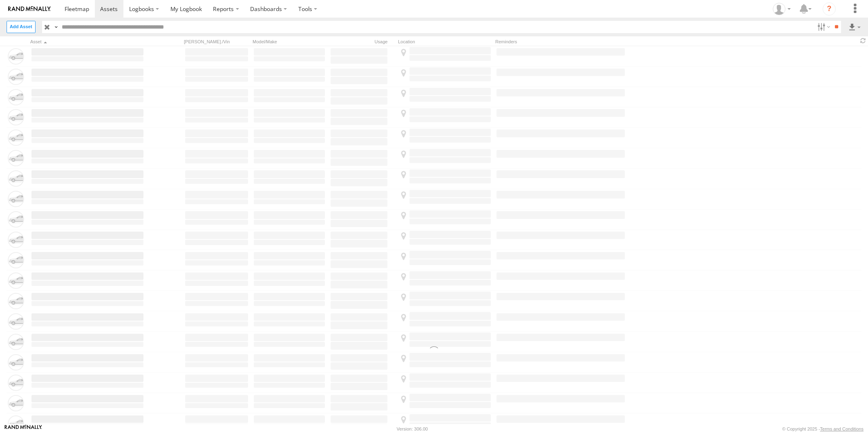 The width and height of the screenshot is (868, 433). What do you see at coordinates (87, 42) in the screenshot?
I see `div: Click to Sort` at bounding box center [87, 42].